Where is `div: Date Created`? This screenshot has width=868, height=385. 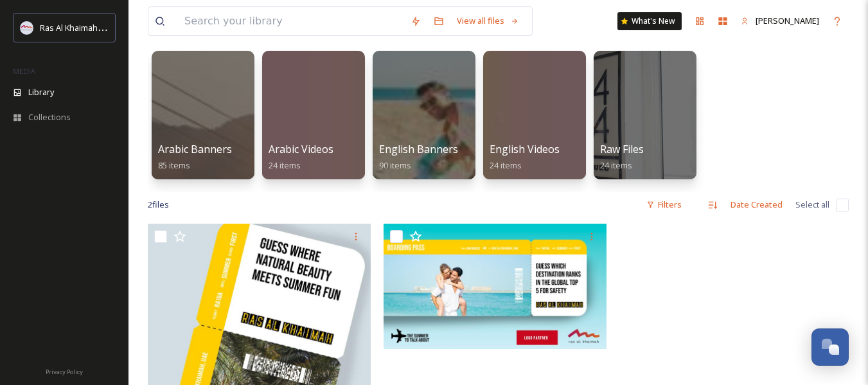 div: Date Created is located at coordinates (756, 204).